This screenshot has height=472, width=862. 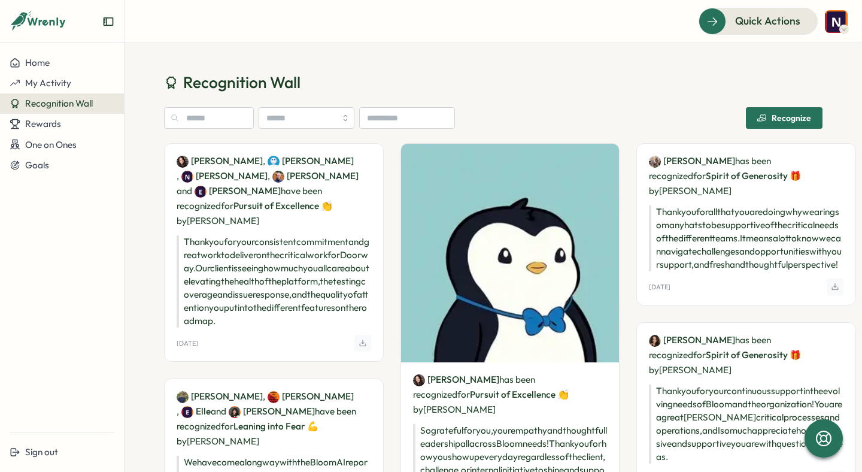 What do you see at coordinates (187, 412) in the screenshot?
I see `img: Elle` at bounding box center [187, 412].